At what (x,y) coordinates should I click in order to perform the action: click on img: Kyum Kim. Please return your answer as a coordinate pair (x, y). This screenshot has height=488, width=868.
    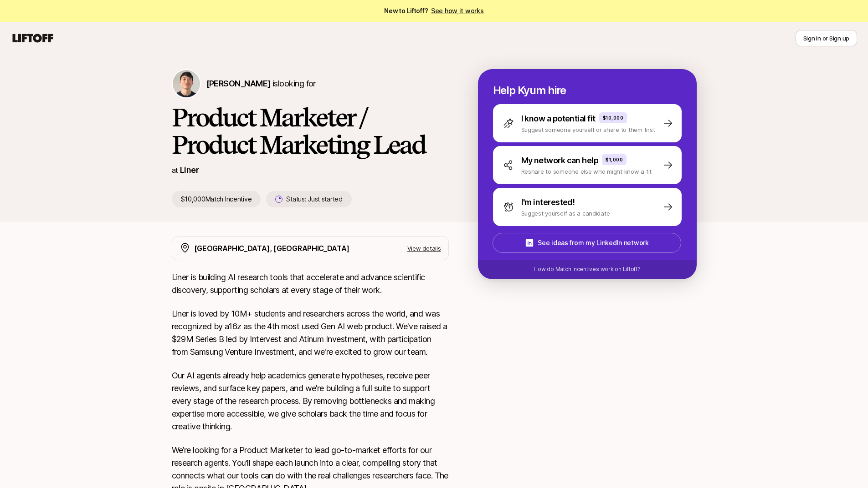
    Looking at the image, I should click on (187, 84).